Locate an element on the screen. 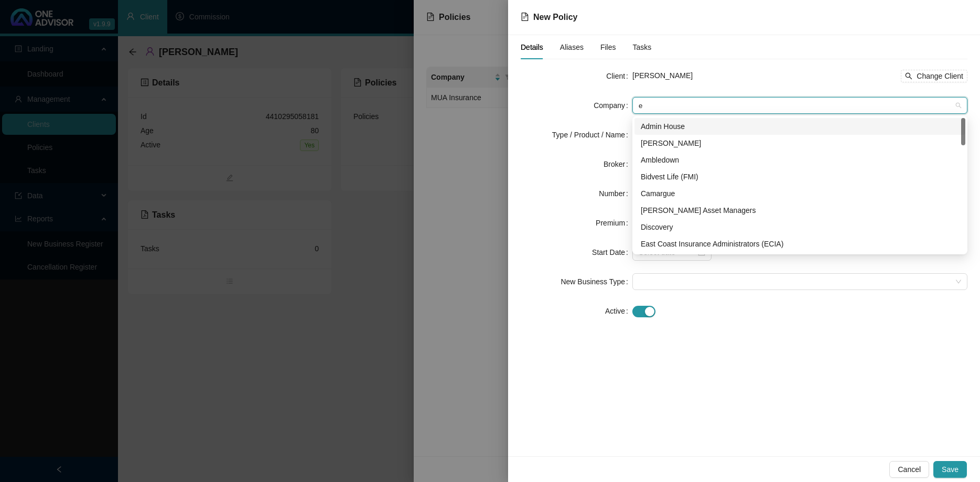 The height and width of the screenshot is (482, 980). label: Premium is located at coordinates (614, 223).